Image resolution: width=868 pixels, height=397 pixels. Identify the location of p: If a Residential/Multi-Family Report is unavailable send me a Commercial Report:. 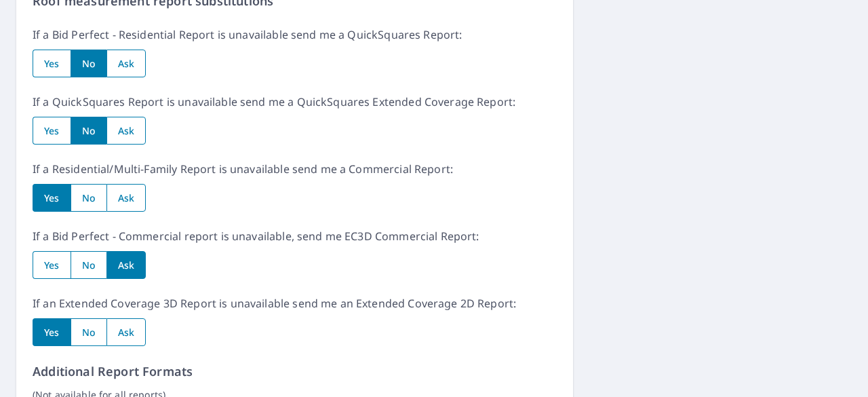
(294, 169).